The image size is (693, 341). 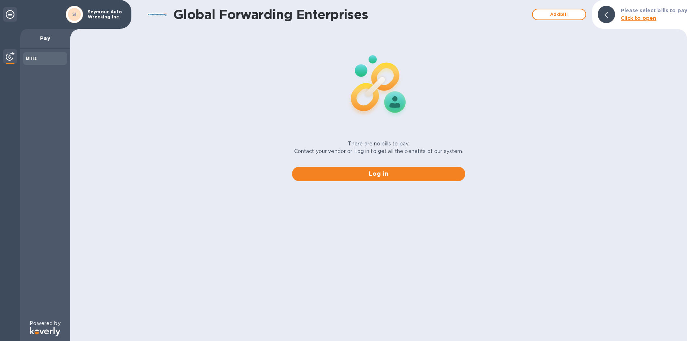 I want to click on b: Please select bills to pay, so click(x=654, y=10).